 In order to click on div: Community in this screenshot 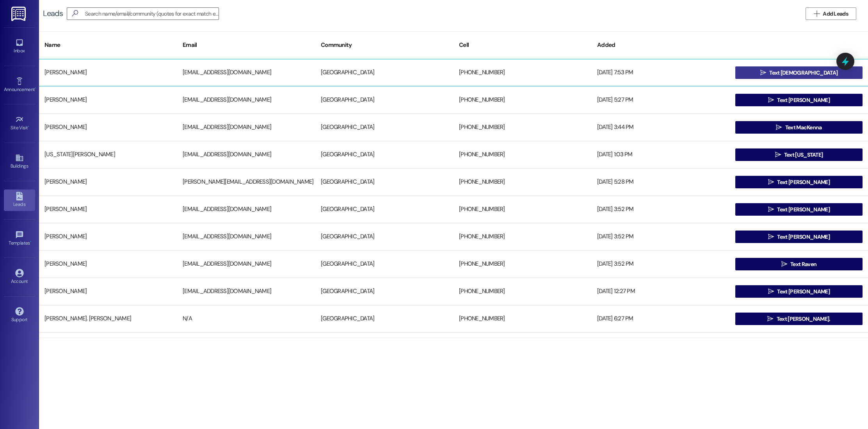, I will do `click(385, 45)`.